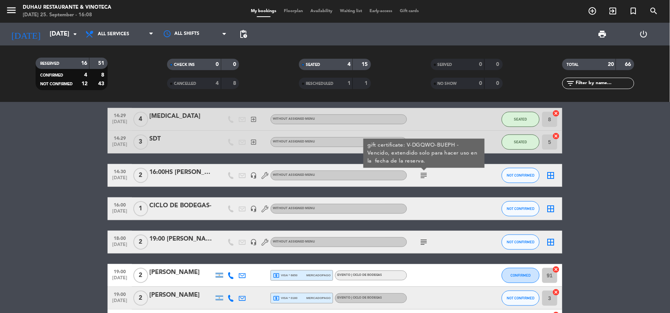  Describe the element at coordinates (424, 175) in the screenshot. I see `i: subject` at that location.